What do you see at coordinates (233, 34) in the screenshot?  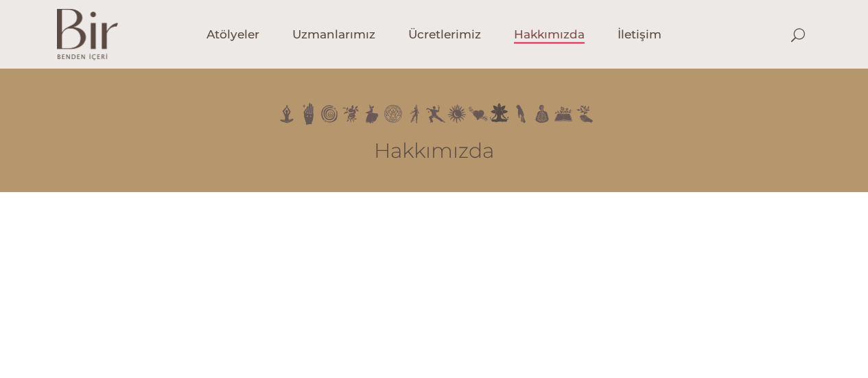 I see `span: Atölyeler` at bounding box center [233, 34].